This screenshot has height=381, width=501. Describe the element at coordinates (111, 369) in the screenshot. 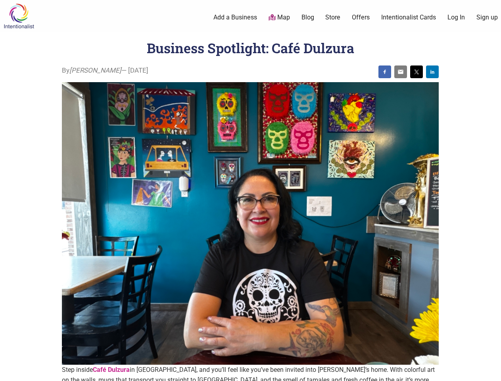

I see `a: Café Dulzura` at that location.